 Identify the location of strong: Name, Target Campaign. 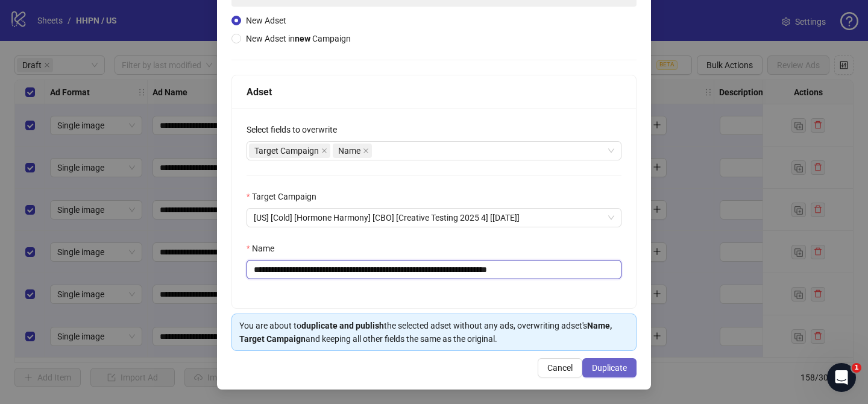
(426, 333).